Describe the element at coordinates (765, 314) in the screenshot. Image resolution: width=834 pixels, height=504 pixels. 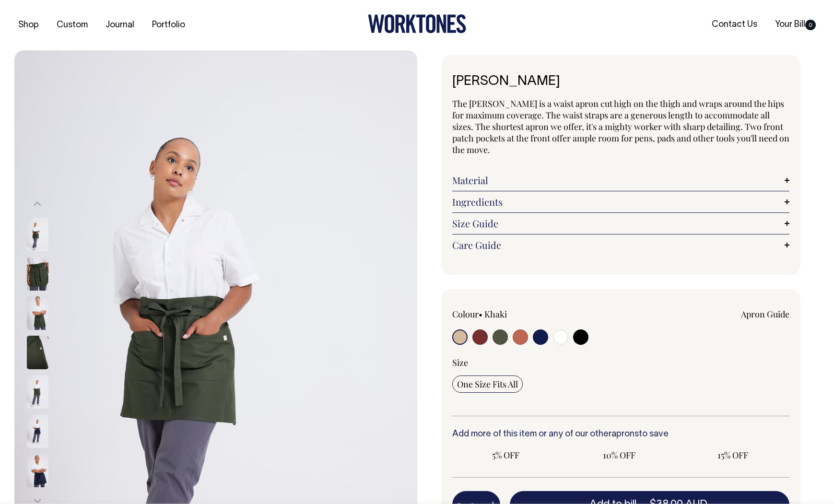
I see `a: Apron Guide` at that location.